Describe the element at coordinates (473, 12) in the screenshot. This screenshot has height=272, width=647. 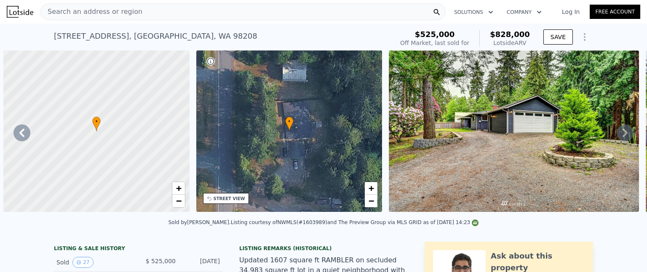
I see `button: Solutions` at that location.